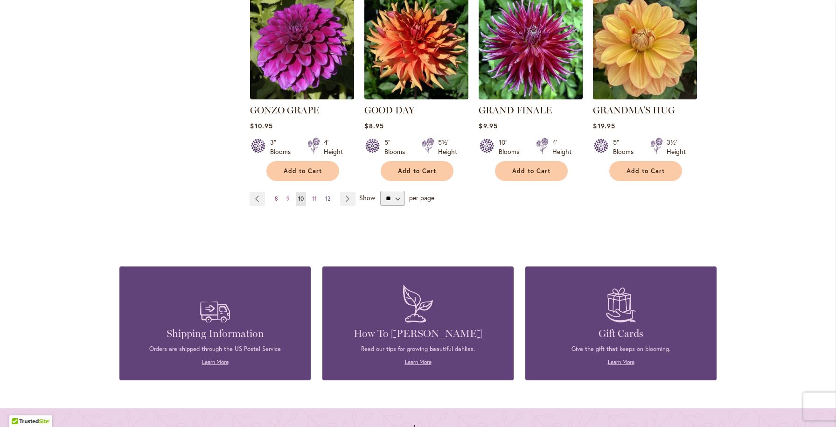 Image resolution: width=836 pixels, height=427 pixels. Describe the element at coordinates (288, 198) in the screenshot. I see `span: 9` at that location.